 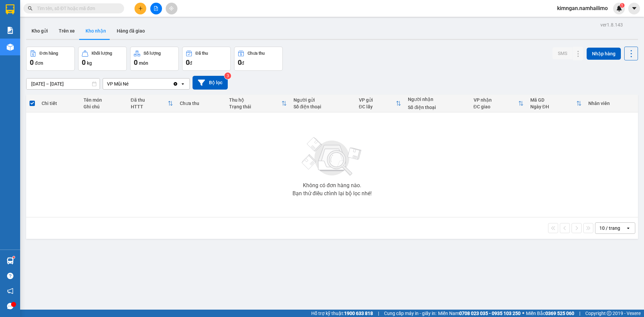 I want to click on div: ĐC giao, so click(x=496, y=107).